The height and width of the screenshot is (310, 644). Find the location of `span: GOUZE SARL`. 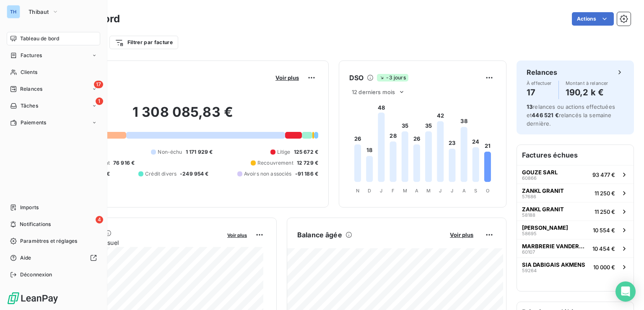

span: GOUZE SARL is located at coordinates (540, 172).